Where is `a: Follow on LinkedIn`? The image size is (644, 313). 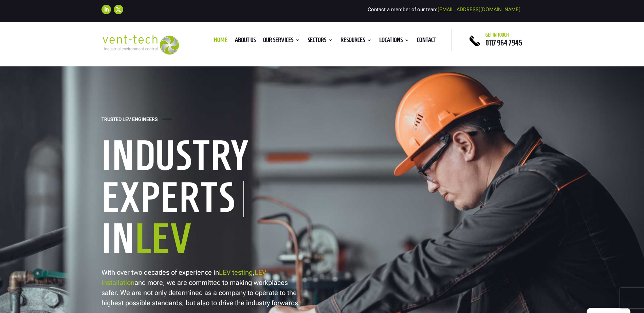 a: Follow on LinkedIn is located at coordinates (106, 10).